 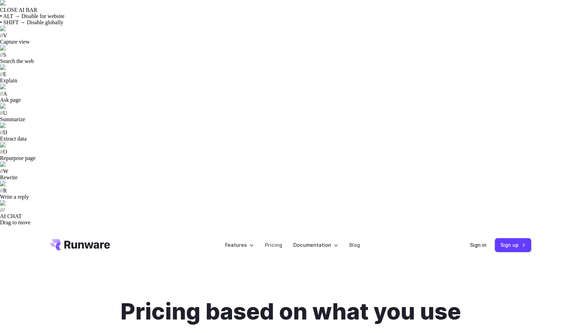 I want to click on label: Features, so click(x=239, y=245).